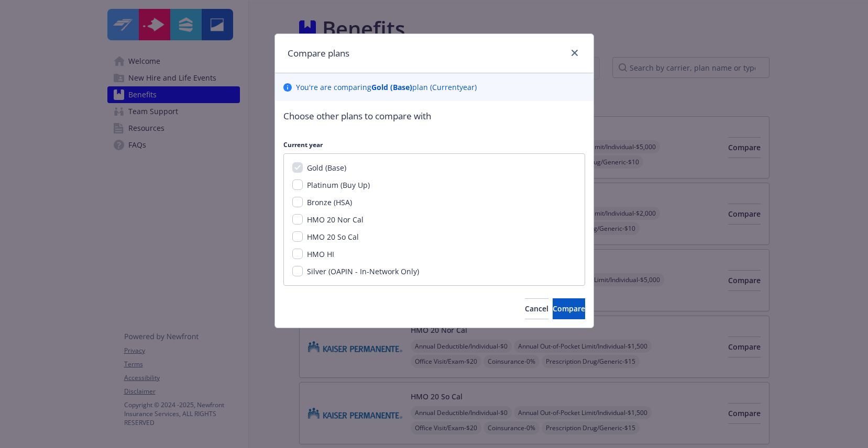 The image size is (868, 448). I want to click on button: Compare, so click(569, 309).